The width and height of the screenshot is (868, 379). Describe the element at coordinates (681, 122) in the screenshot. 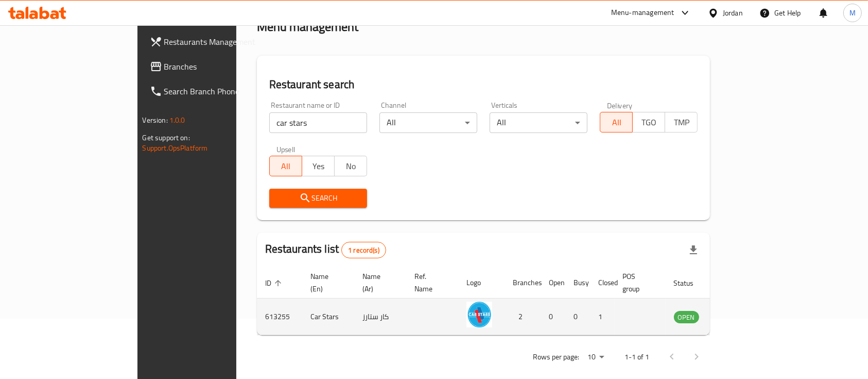

I see `button: TMP` at that location.